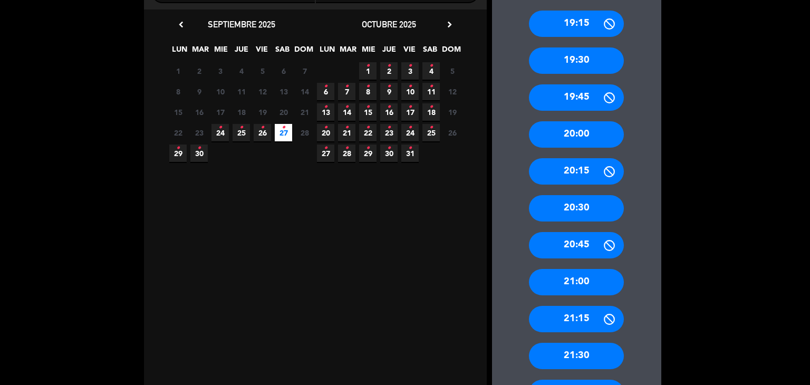  What do you see at coordinates (346, 112) in the screenshot?
I see `span: 14` at bounding box center [346, 112].